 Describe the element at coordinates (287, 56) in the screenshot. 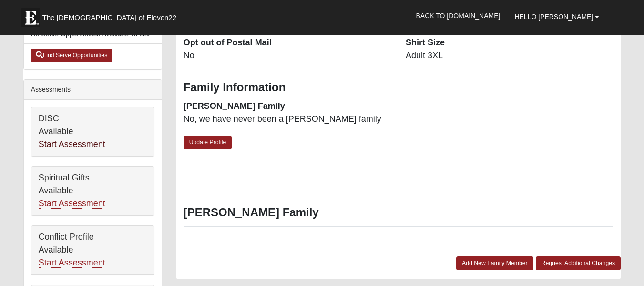

I see `dd: No` at that location.